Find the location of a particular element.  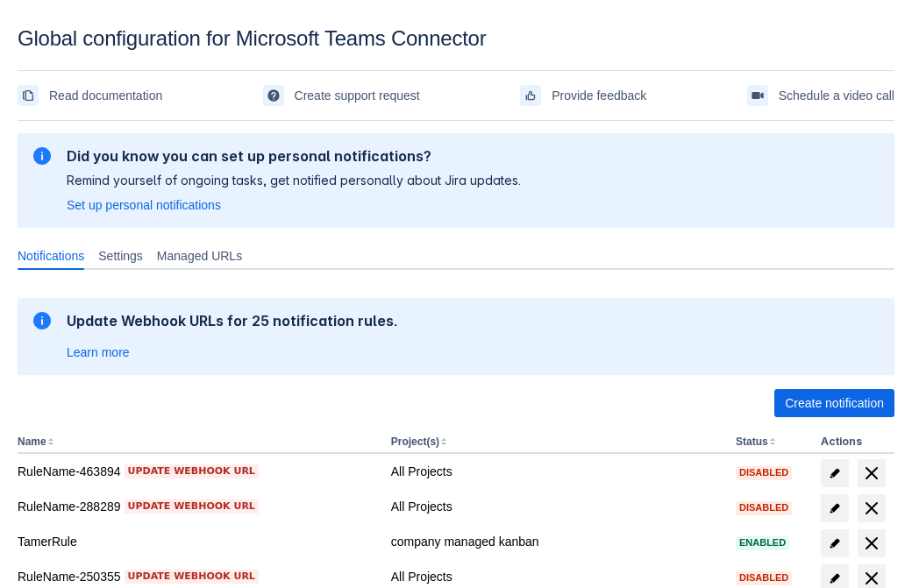

div: Global configuration for Microsoft Teams Connector is located at coordinates (456, 38).